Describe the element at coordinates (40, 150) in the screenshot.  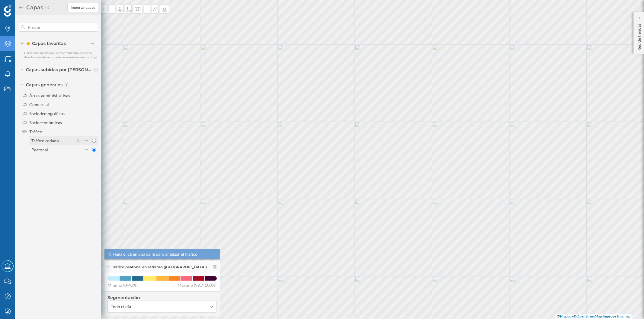
I see `div: Peatonal` at that location.